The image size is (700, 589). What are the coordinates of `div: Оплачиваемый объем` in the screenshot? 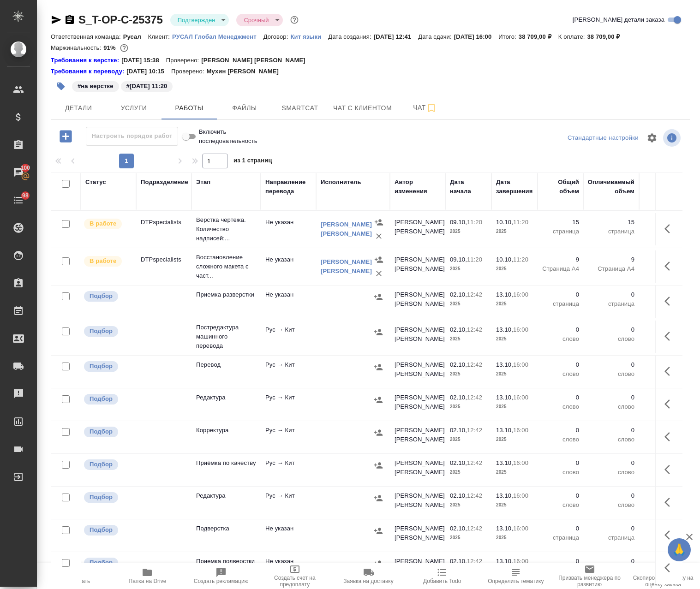 It's located at (610, 187).